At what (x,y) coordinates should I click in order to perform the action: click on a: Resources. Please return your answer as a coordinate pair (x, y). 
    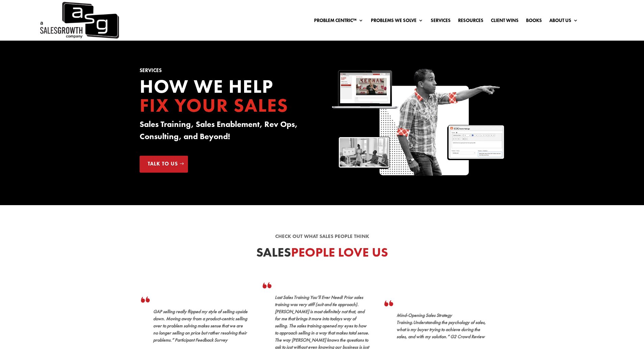
    Looking at the image, I should click on (471, 21).